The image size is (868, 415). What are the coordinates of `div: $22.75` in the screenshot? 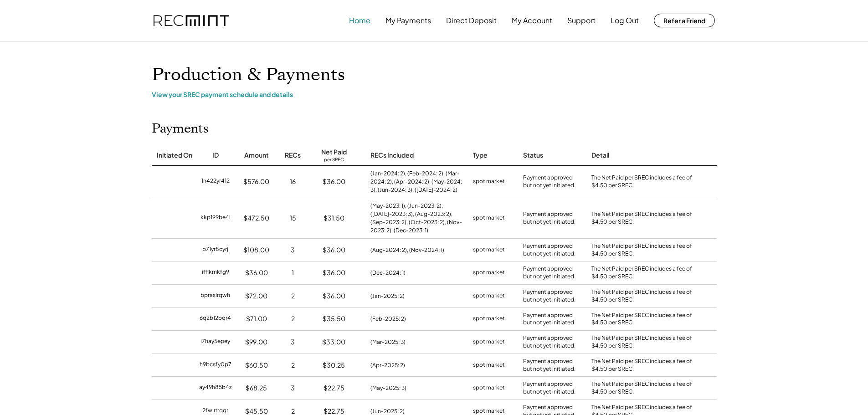 It's located at (334, 388).